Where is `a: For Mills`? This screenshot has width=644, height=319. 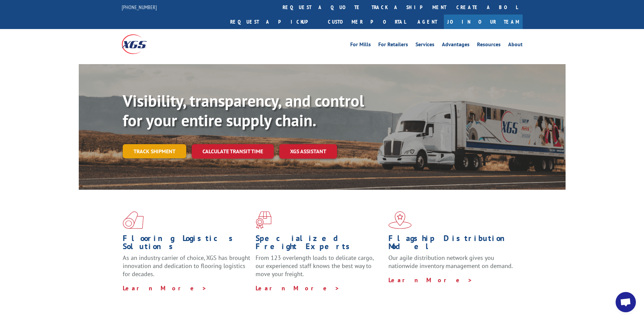 a: For Mills is located at coordinates (361, 46).